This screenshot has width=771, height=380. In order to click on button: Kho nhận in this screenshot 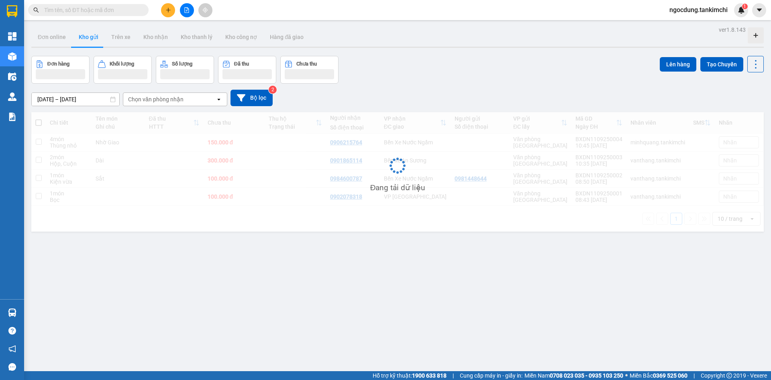, I will do `click(155, 37)`.